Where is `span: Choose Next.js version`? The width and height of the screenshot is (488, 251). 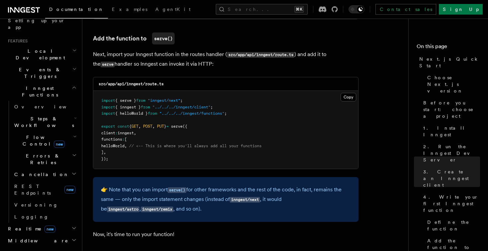
span: Choose Next.js version is located at coordinates (453, 84).